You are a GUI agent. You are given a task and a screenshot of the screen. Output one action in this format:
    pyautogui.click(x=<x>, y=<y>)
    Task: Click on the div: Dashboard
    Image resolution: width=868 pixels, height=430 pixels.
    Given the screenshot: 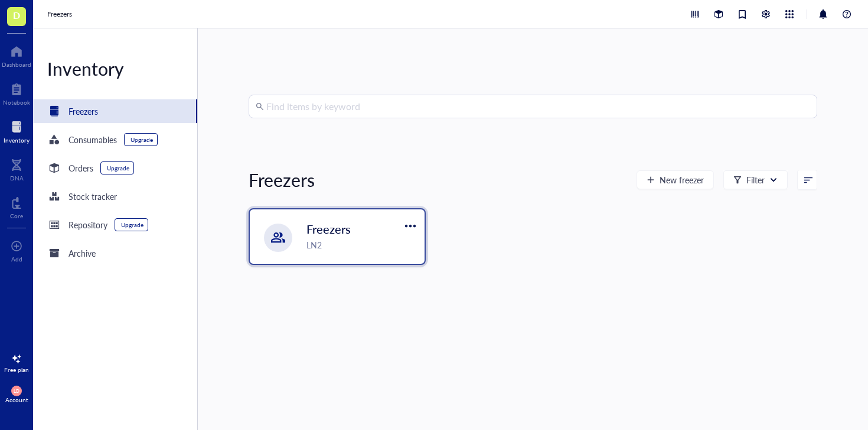 What is the action you would take?
    pyautogui.click(x=17, y=64)
    